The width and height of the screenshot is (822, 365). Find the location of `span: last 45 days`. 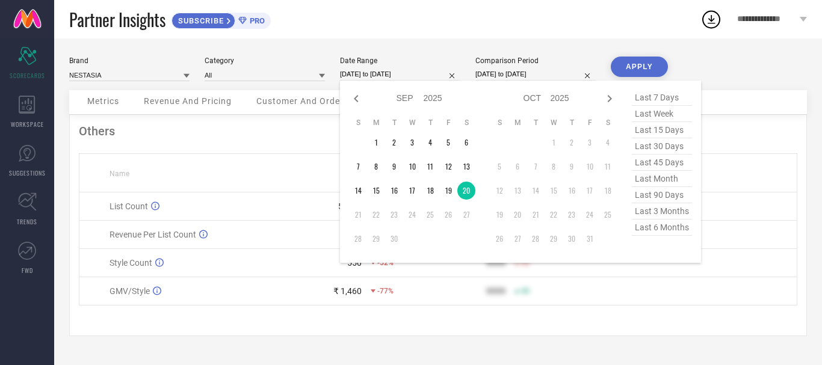

span: last 45 days is located at coordinates (662, 162).